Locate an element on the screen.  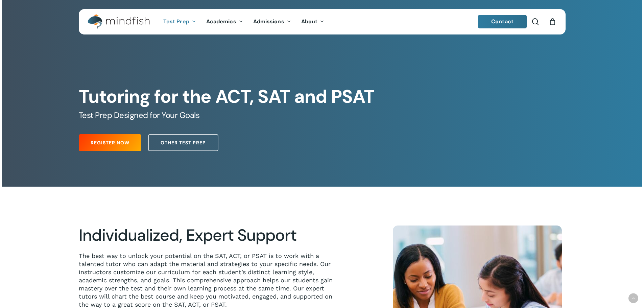
a: Other Test Prep is located at coordinates (183, 142).